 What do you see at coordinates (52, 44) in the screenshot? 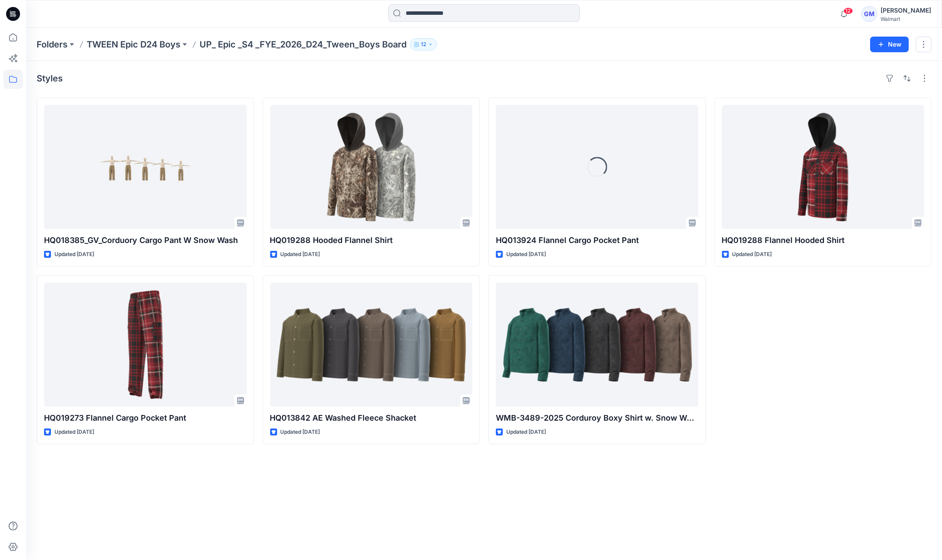
I see `a: Folders` at bounding box center [52, 44].